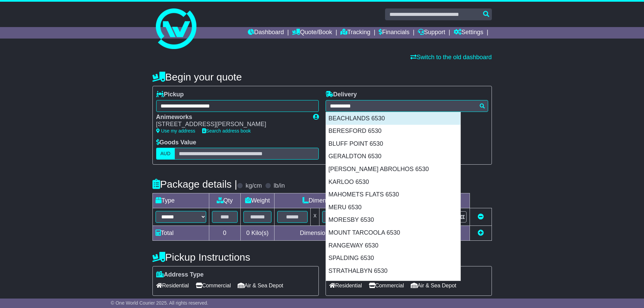  What do you see at coordinates (160, 303) in the screenshot?
I see `span: © One World Courier 2025. All rights reserved.` at bounding box center [160, 303].